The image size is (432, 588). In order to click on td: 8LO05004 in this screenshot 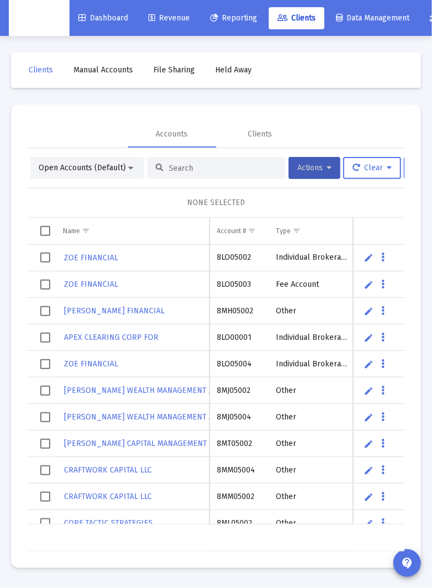, I will do `click(239, 364)`.